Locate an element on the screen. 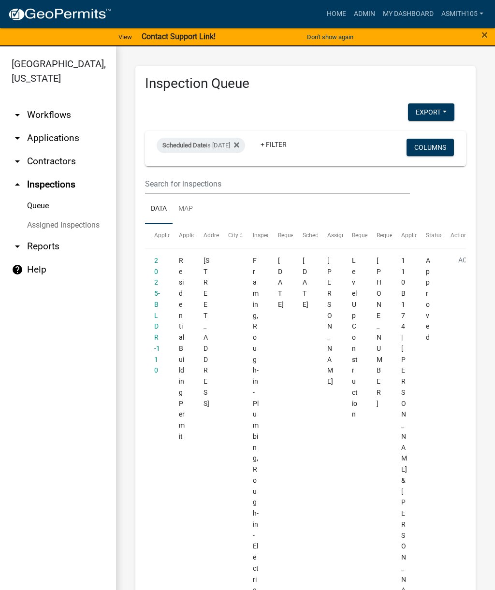 The height and width of the screenshot is (590, 495). span: Inspection Type is located at coordinates (273, 235).